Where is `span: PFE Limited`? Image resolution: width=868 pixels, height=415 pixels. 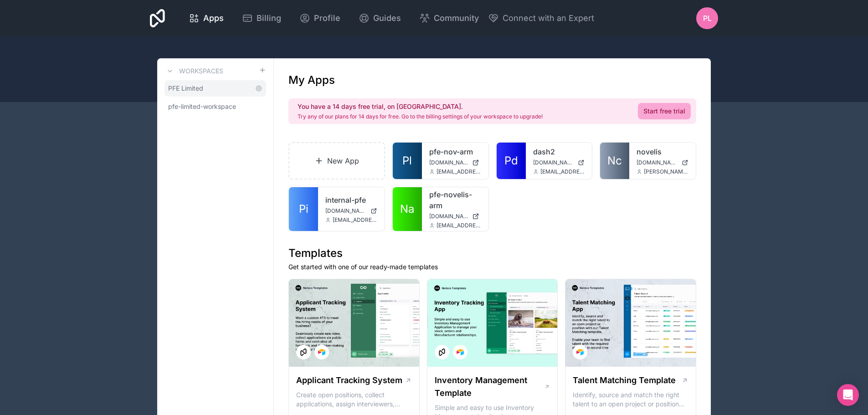
span: PFE Limited is located at coordinates (186, 88).